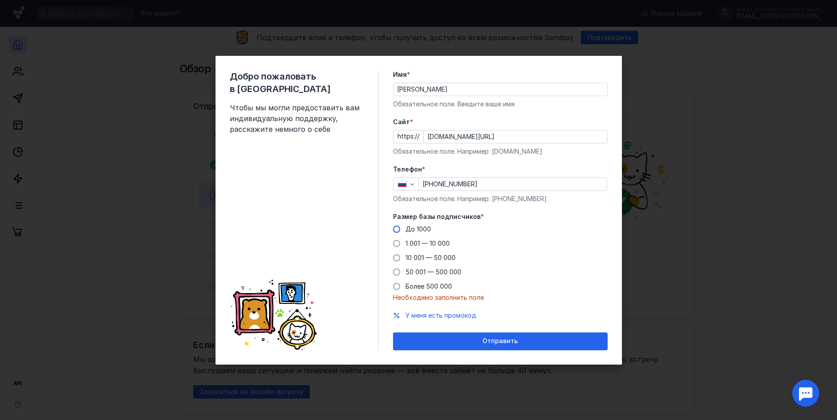 The width and height of the screenshot is (837, 420). Describe the element at coordinates (401, 122) in the screenshot. I see `span: Cайт` at that location.